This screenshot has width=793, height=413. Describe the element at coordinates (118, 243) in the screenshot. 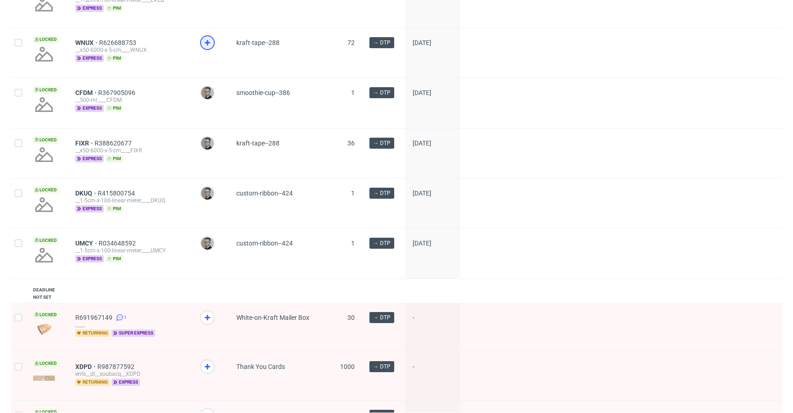

I see `span: R034648592` at that location.